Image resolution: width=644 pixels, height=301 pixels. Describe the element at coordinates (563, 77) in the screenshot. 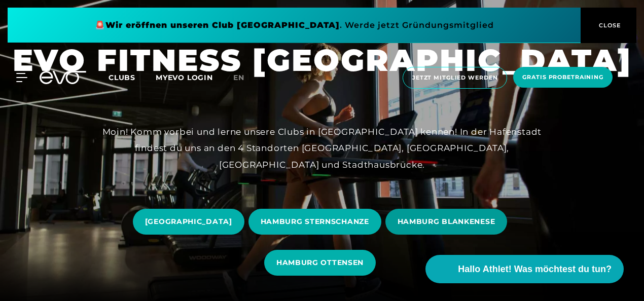

I see `span: Gratis Probetraining` at that location.